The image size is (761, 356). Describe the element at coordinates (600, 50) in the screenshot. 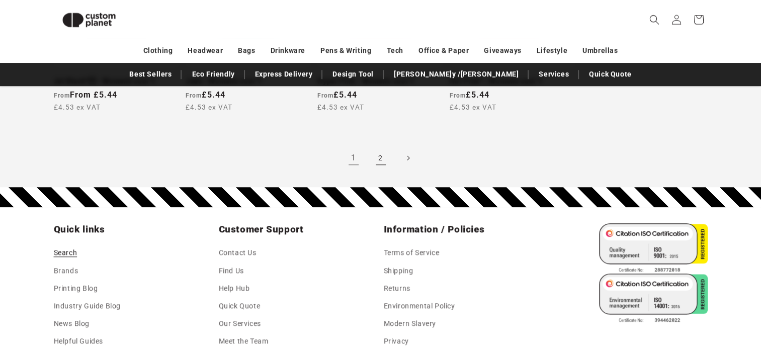

I see `a: Umbrellas` at that location.